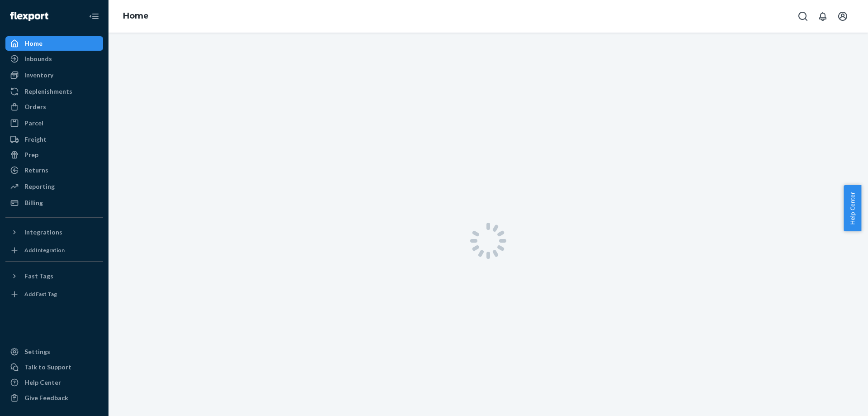 This screenshot has width=868, height=416. I want to click on div: Fast Tags, so click(38, 276).